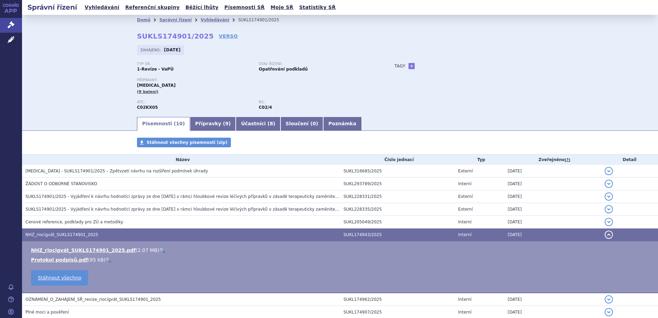 This screenshot has height=318, width=658. I want to click on span: Plné moci a pověření, so click(47, 312).